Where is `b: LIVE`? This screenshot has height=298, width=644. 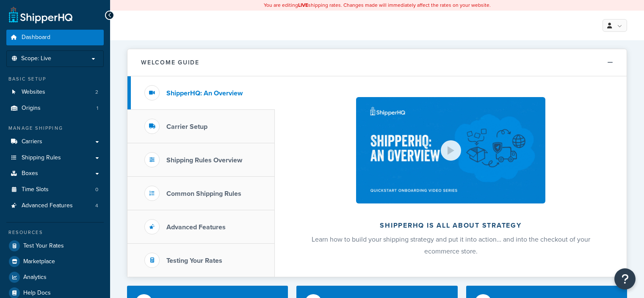 b: LIVE is located at coordinates (303, 5).